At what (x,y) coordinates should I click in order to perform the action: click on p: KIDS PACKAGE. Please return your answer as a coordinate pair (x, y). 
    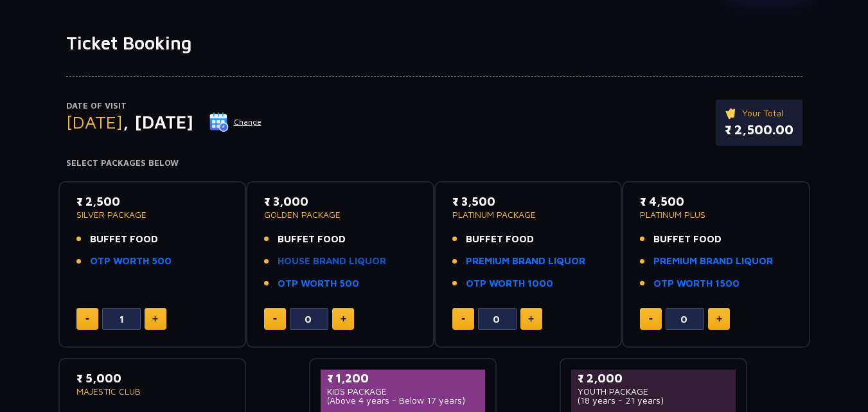
    Looking at the image, I should click on (403, 391).